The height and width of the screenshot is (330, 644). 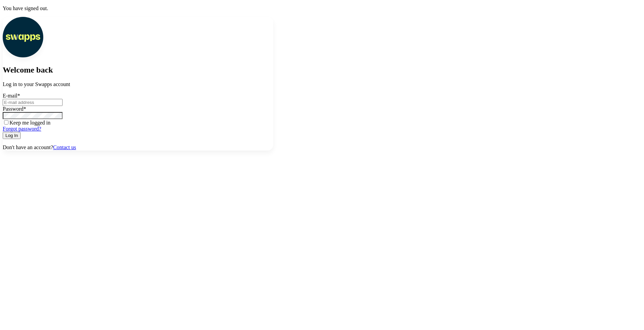 I want to click on a: Contact us, so click(x=64, y=148).